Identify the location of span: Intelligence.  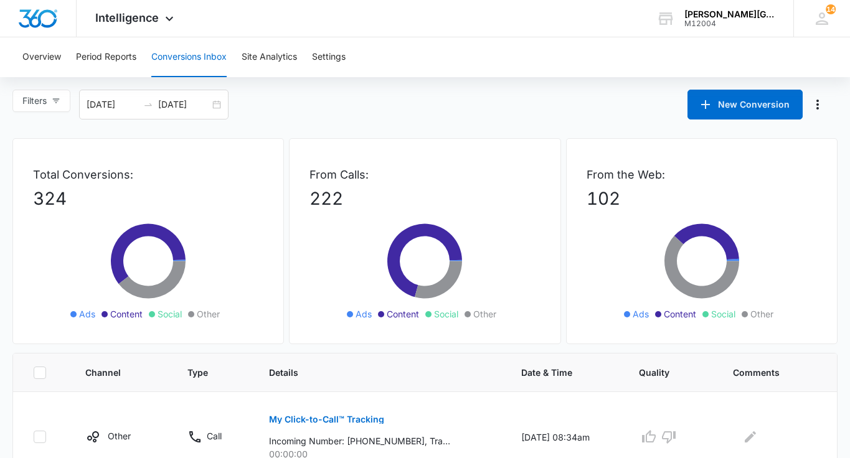
(127, 17).